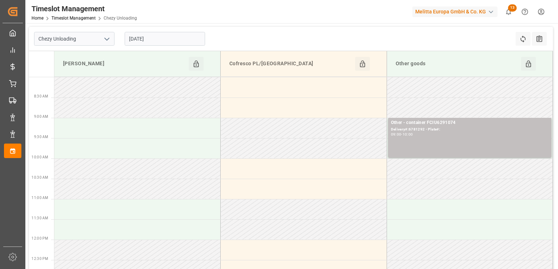 The height and width of the screenshot is (269, 558). I want to click on input: DD-MM-YYYY, so click(165, 39).